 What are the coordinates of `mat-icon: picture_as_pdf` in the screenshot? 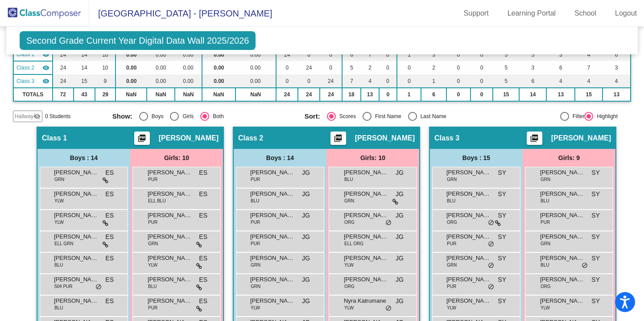 It's located at (534, 140).